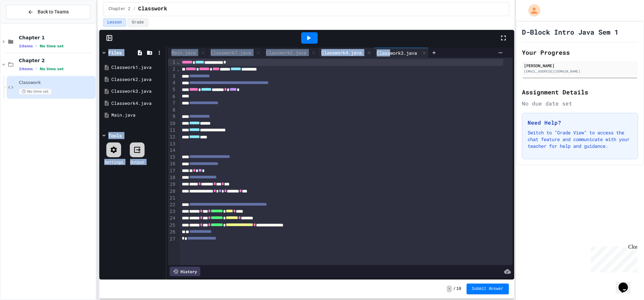 This screenshot has width=644, height=300. Describe the element at coordinates (172, 164) in the screenshot. I see `div: 16` at that location.